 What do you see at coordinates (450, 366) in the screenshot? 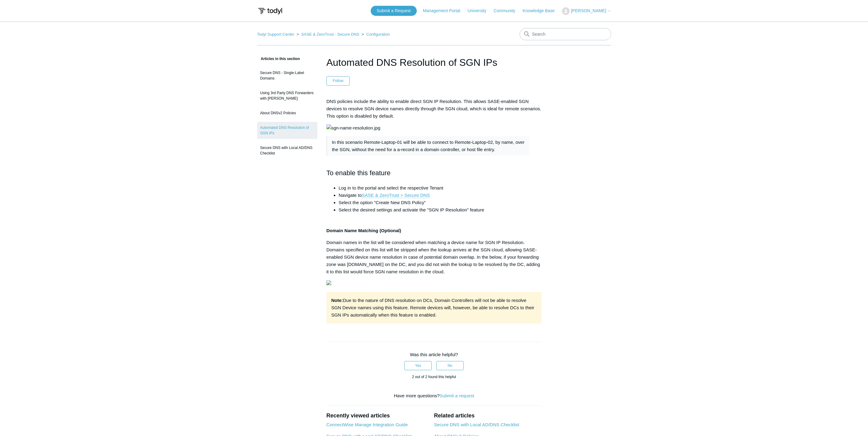
I see `button: This article was not helpful` at bounding box center [450, 366].